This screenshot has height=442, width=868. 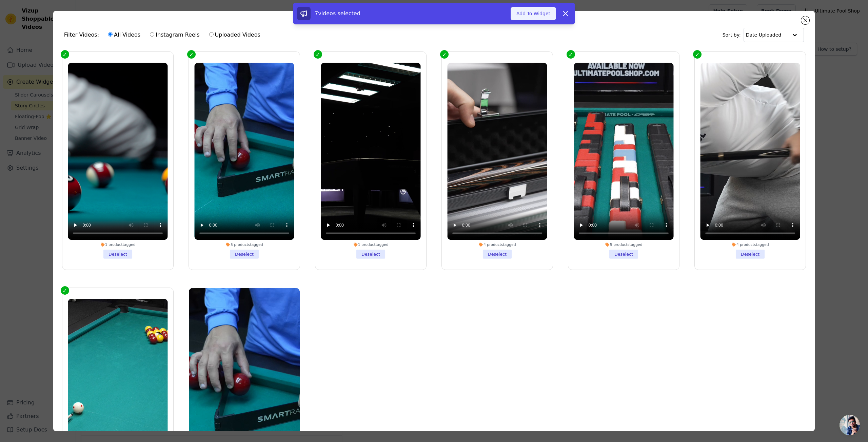 I want to click on label: Instagram Reels, so click(x=175, y=35).